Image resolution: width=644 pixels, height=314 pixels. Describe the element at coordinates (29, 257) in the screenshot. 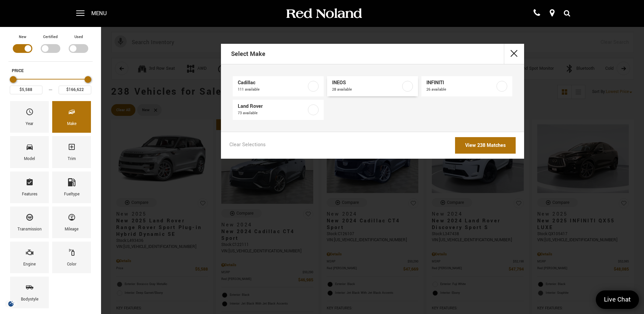

I see `div: EngineEngine` at that location.